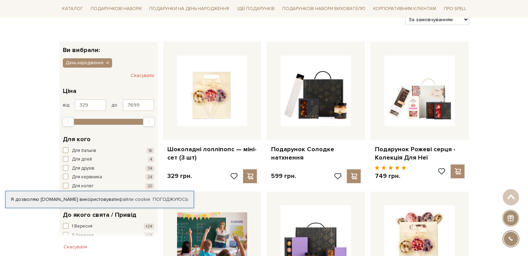 This screenshot has height=256, width=528. Describe the element at coordinates (316, 153) in the screenshot. I see `a: Подарунок Солодке натхнення` at that location.